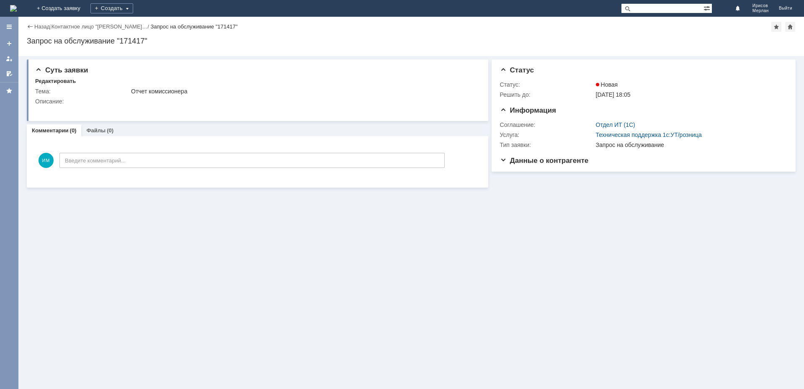 This screenshot has height=389, width=804. Describe the element at coordinates (547, 125) in the screenshot. I see `div: Соглашение:` at that location.